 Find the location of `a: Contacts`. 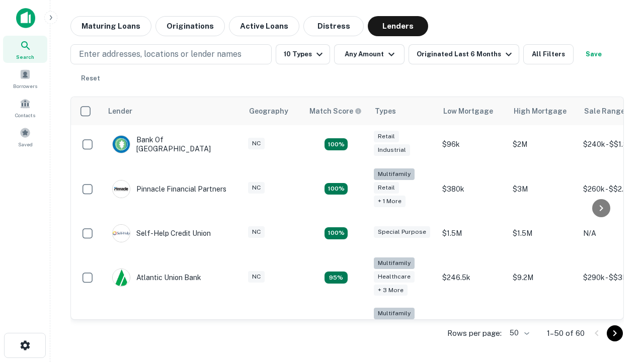

a: Contacts is located at coordinates (25, 107).